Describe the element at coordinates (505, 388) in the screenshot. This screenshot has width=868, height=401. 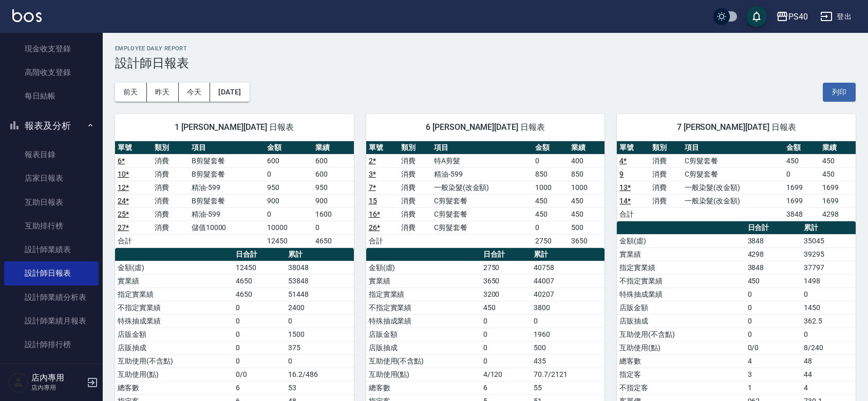
I see `td: 6` at that location.